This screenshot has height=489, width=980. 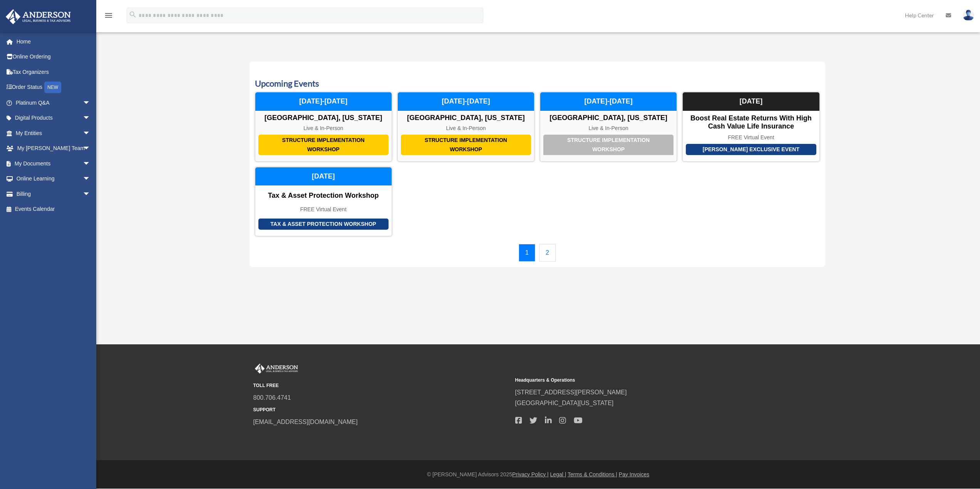 What do you see at coordinates (53, 88) in the screenshot?
I see `div: NEW` at bounding box center [53, 88].